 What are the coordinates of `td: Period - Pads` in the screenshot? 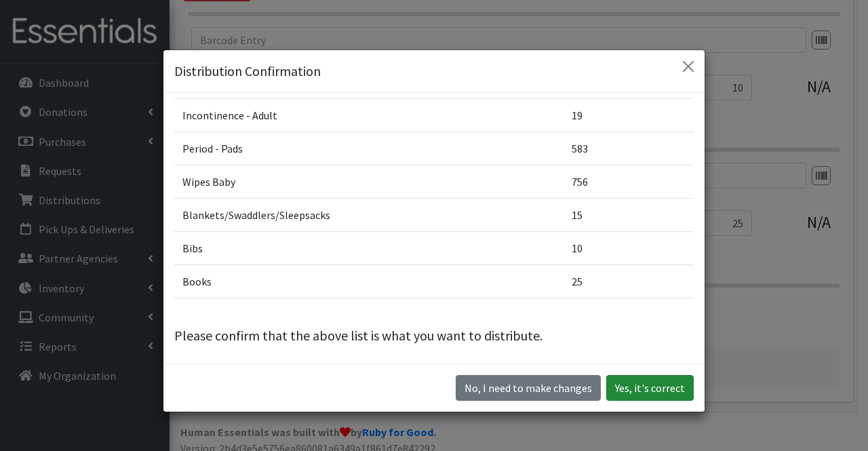 It's located at (369, 148).